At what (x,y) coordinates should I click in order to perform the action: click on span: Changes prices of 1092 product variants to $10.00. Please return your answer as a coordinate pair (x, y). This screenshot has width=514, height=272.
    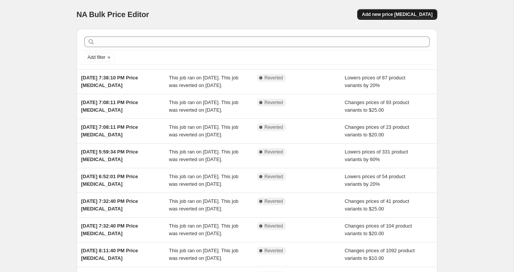
    Looking at the image, I should click on (379, 254).